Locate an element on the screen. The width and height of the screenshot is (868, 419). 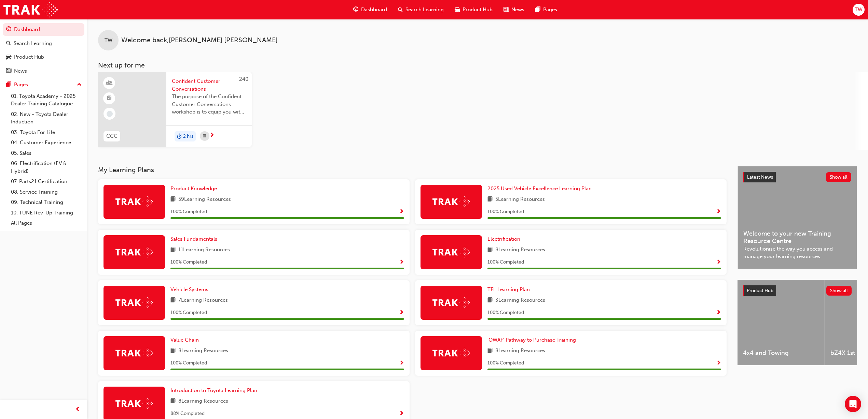
span: 7 Learning Resources is located at coordinates (203, 300).